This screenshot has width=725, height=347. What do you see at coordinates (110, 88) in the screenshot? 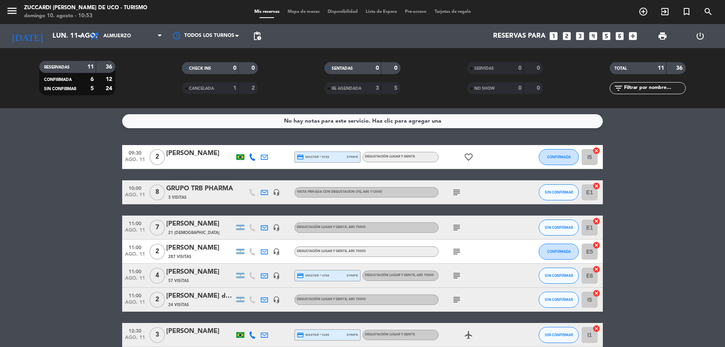
I see `strong: 24` at bounding box center [110, 88].